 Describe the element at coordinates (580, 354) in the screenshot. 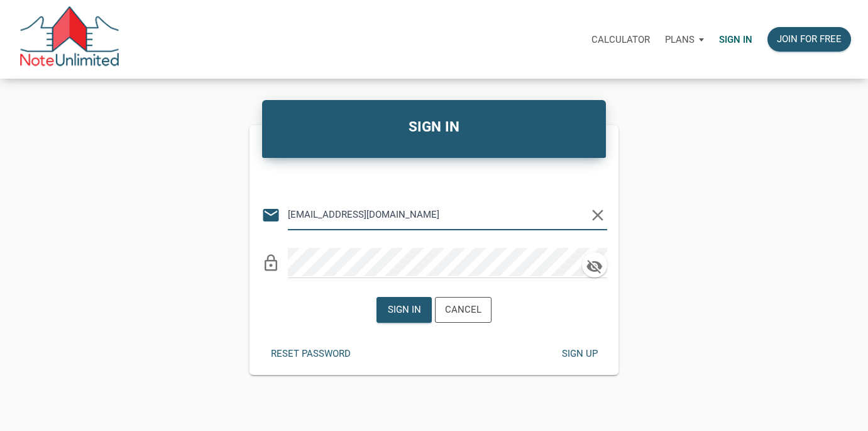

I see `button: Sign up` at that location.